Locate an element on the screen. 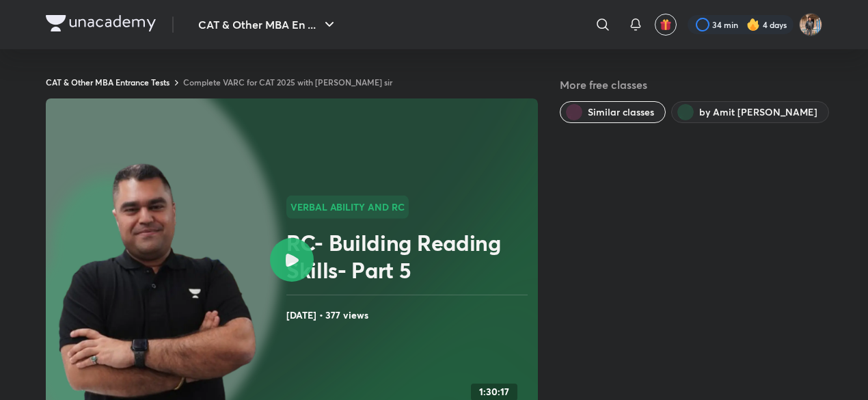 The width and height of the screenshot is (868, 400). h2: RC- Building Reading Skills- Part 5 is located at coordinates (410, 256).